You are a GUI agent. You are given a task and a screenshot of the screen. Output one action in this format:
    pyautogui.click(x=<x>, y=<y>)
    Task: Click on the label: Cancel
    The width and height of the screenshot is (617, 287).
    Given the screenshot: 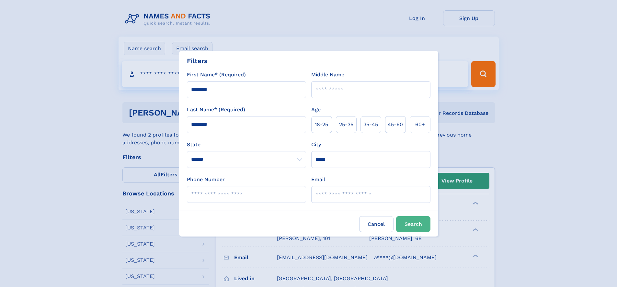 What is the action you would take?
    pyautogui.click(x=376, y=224)
    